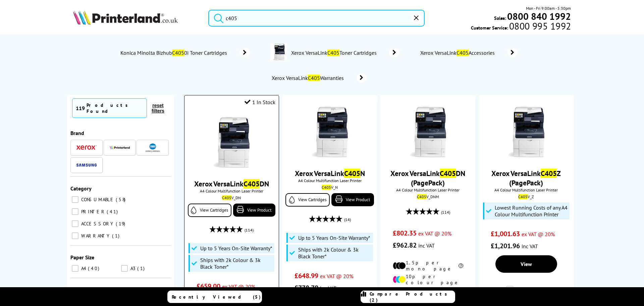 Image resolution: width=644 pixels, height=306 pixels. What do you see at coordinates (121, 223) in the screenshot?
I see `span: 19` at bounding box center [121, 223].